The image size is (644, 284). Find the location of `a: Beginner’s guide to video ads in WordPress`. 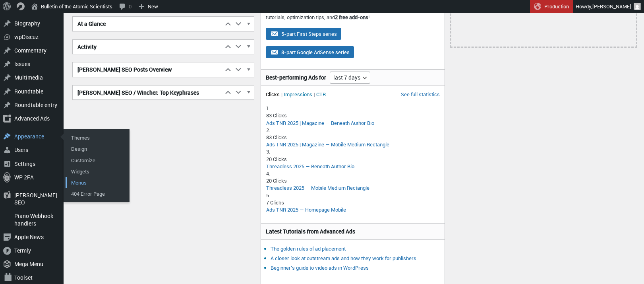

a: Beginner’s guide to video ads in WordPress is located at coordinates (320, 268).